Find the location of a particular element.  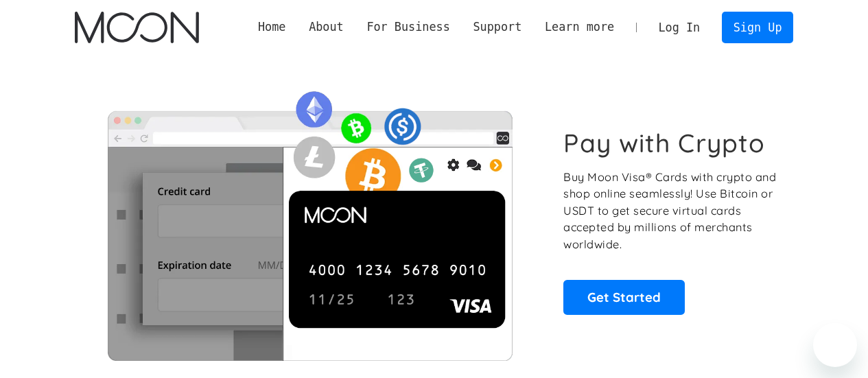

a: Home is located at coordinates (272, 27).